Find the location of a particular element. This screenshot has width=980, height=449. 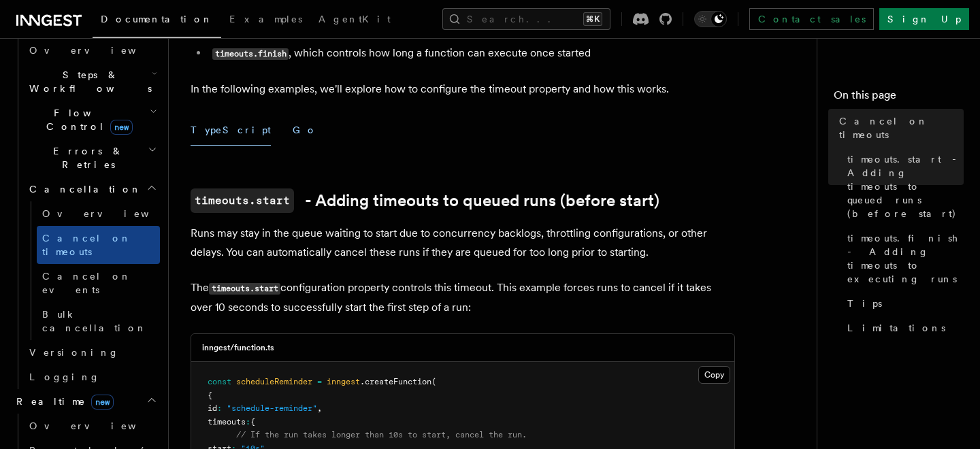

span: .createFunction is located at coordinates (395, 381).